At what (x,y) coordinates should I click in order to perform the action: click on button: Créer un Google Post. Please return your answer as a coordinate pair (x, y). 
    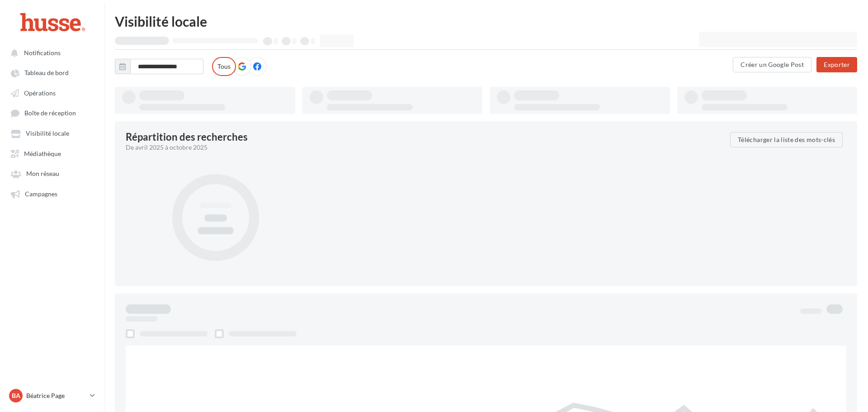
    Looking at the image, I should click on (772, 65).